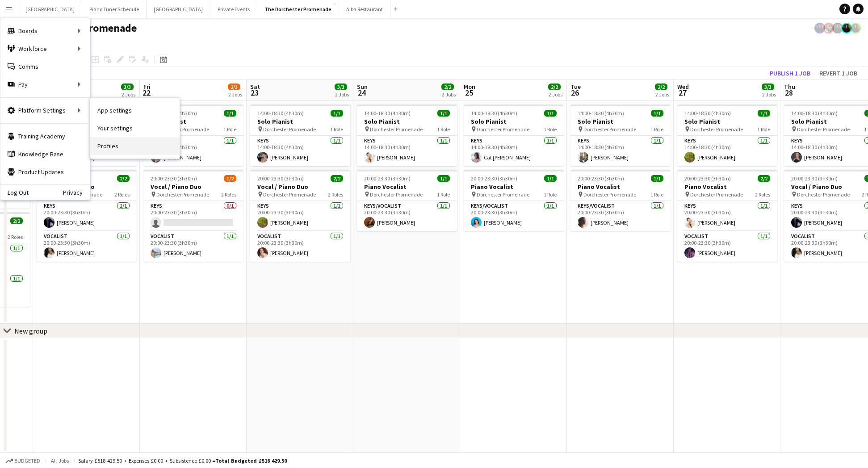  Describe the element at coordinates (45, 172) in the screenshot. I see `a: Product Updates` at that location.